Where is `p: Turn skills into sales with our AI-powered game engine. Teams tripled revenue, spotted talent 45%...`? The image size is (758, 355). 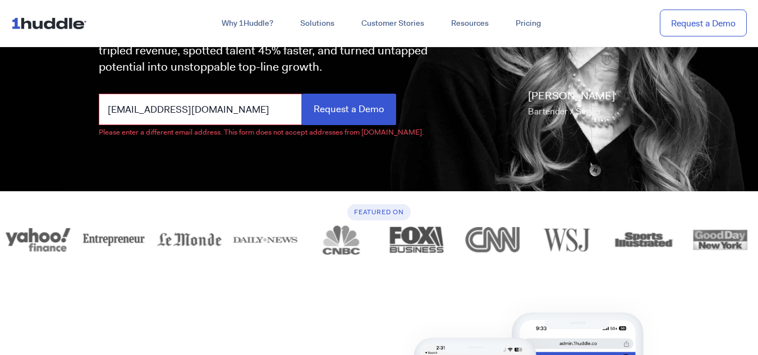 p: Turn skills into sales with our AI-powered game engine. Teams tripled revenue, spotted talent 45%... is located at coordinates (268, 50).